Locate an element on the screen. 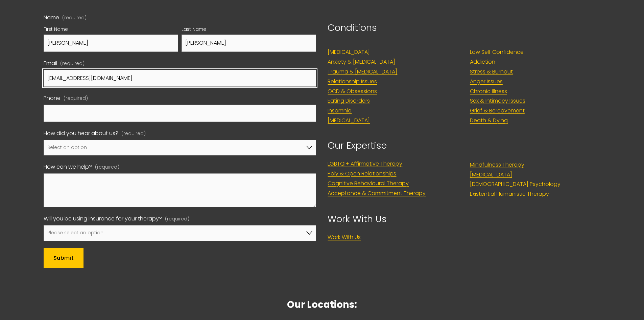 The height and width of the screenshot is (320, 644). a: LGBTQI+ Affirmative Therapy is located at coordinates (365, 164).